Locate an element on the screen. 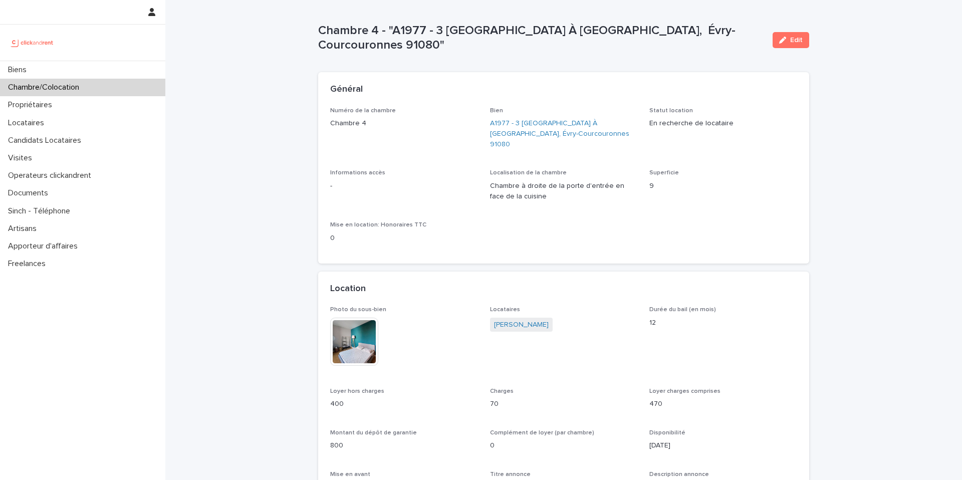  span: Charges is located at coordinates (501, 391).